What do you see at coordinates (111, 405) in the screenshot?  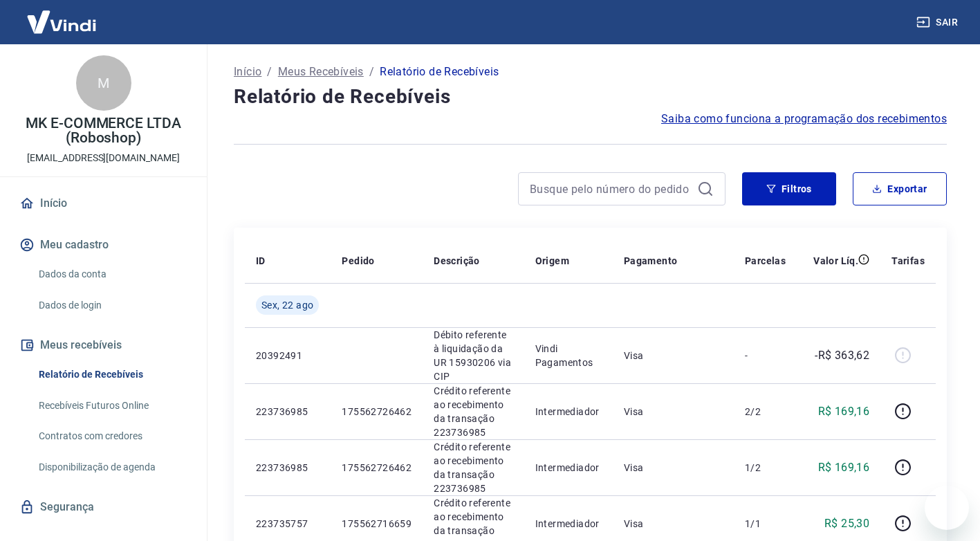 I see `a: Recebíveis Futuros Online` at bounding box center [111, 405].